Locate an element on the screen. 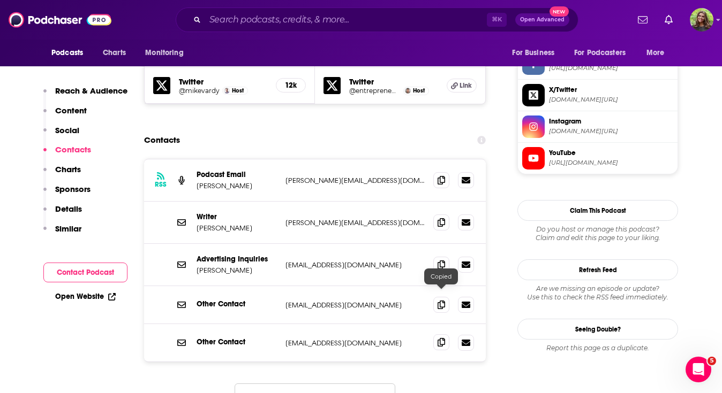 The width and height of the screenshot is (722, 393). img: Mike Vardy is located at coordinates (226, 90).